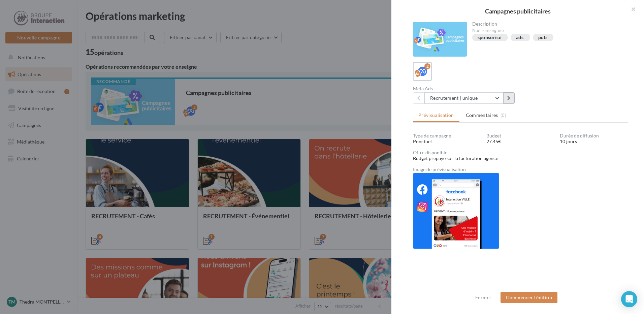  Describe the element at coordinates (547, 24) in the screenshot. I see `div: Description` at that location.